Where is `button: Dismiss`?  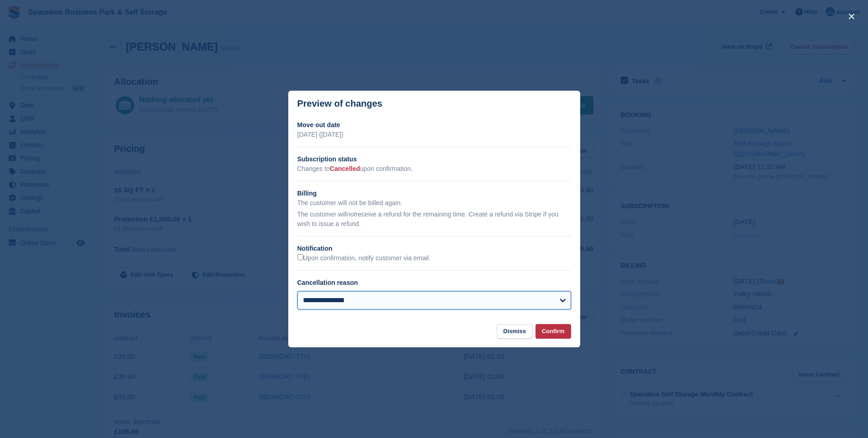
button: Dismiss is located at coordinates (514, 332).